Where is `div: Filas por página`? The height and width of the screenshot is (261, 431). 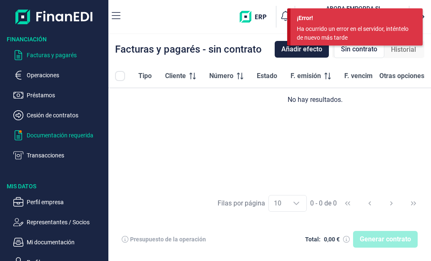 div: Filas por página is located at coordinates (241, 203).